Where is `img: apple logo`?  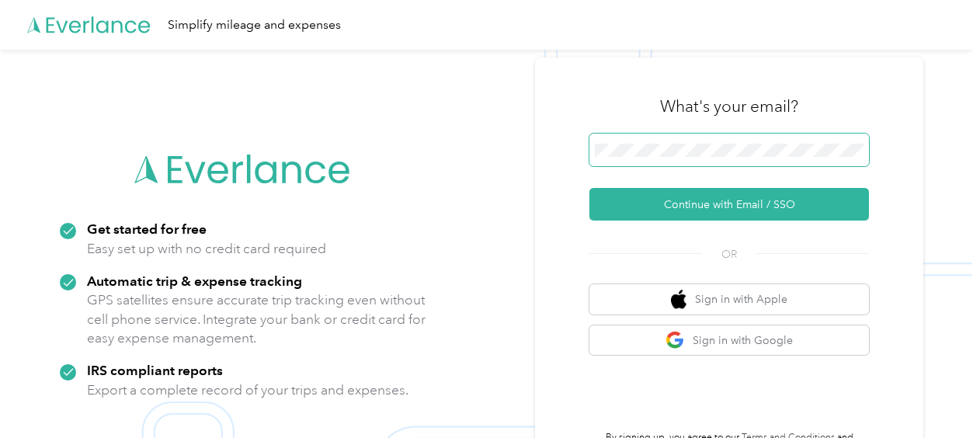 img: apple logo is located at coordinates (679, 299).